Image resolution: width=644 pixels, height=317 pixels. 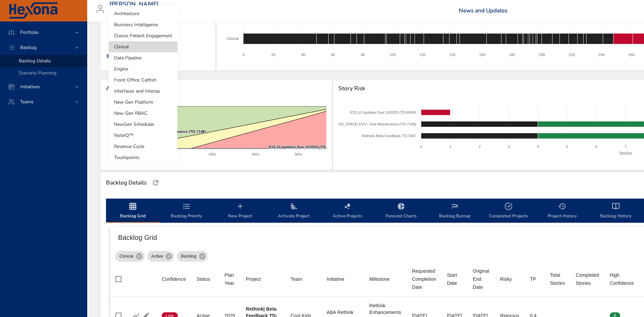 What do you see at coordinates (143, 135) in the screenshot?
I see `li: NoteIQ™` at bounding box center [143, 135].